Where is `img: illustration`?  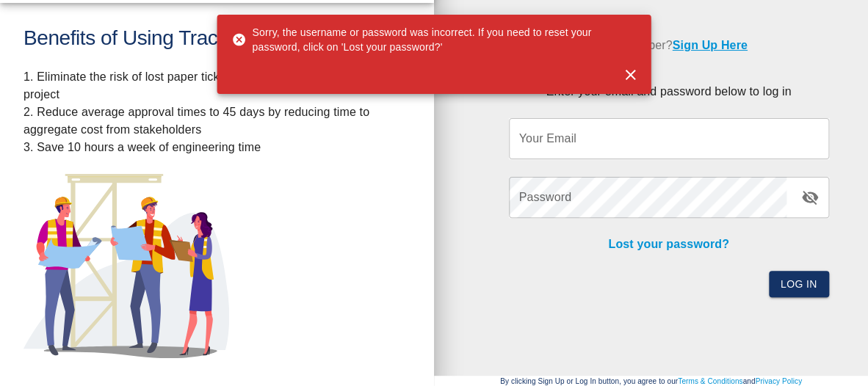
img: illustration is located at coordinates (126, 266).